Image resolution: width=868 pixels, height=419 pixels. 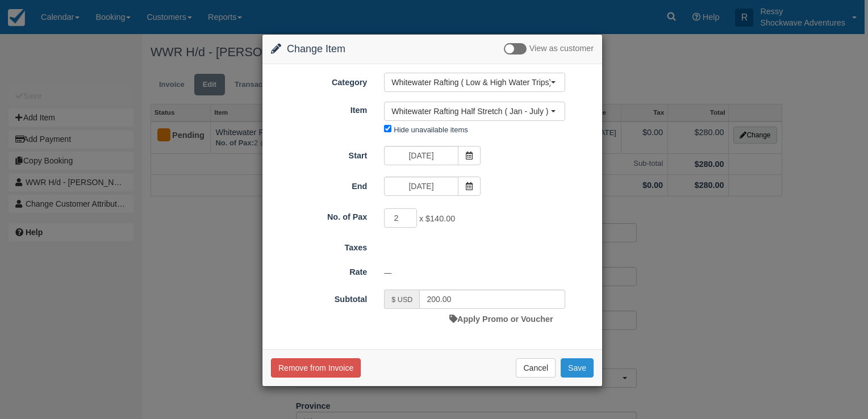 What do you see at coordinates (318, 108) in the screenshot?
I see `label: Item` at bounding box center [318, 108].